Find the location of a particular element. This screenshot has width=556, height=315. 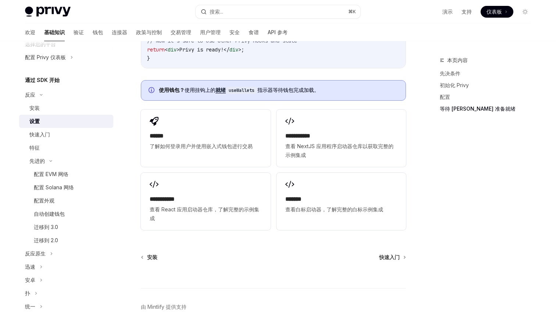

font: 食谱 is located at coordinates (254, 32).